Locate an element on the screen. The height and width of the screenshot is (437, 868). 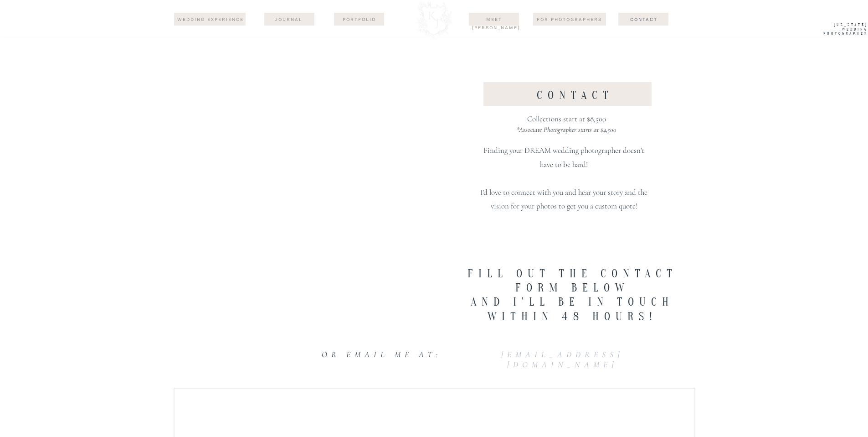
h1: contact is located at coordinates (576, 99).